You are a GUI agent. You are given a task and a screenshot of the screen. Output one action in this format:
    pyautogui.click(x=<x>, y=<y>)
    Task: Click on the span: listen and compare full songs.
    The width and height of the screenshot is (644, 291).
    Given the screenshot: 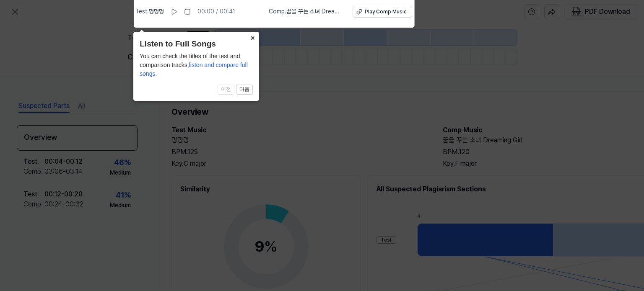 What is the action you would take?
    pyautogui.click(x=194, y=69)
    